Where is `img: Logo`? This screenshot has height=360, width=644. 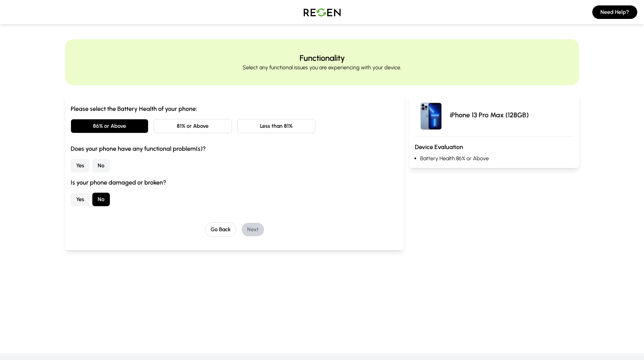
img: Logo is located at coordinates (322, 12).